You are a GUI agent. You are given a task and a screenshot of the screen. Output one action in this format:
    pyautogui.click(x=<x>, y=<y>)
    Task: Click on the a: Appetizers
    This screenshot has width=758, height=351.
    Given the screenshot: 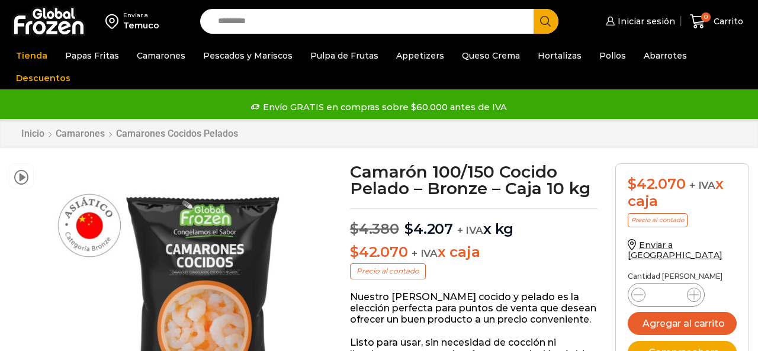 What is the action you would take?
    pyautogui.click(x=420, y=56)
    